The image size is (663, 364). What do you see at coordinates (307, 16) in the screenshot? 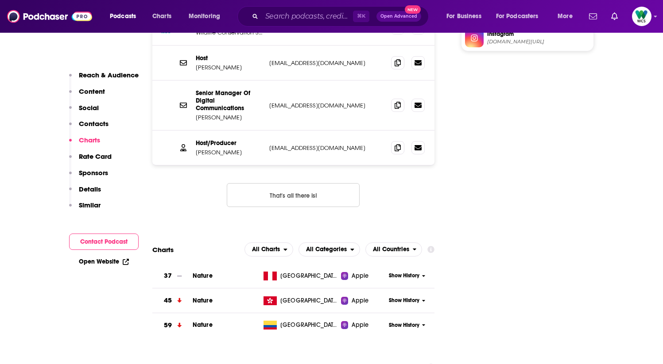
I see `input: Search podcasts, credits, & more...` at bounding box center [307, 16].